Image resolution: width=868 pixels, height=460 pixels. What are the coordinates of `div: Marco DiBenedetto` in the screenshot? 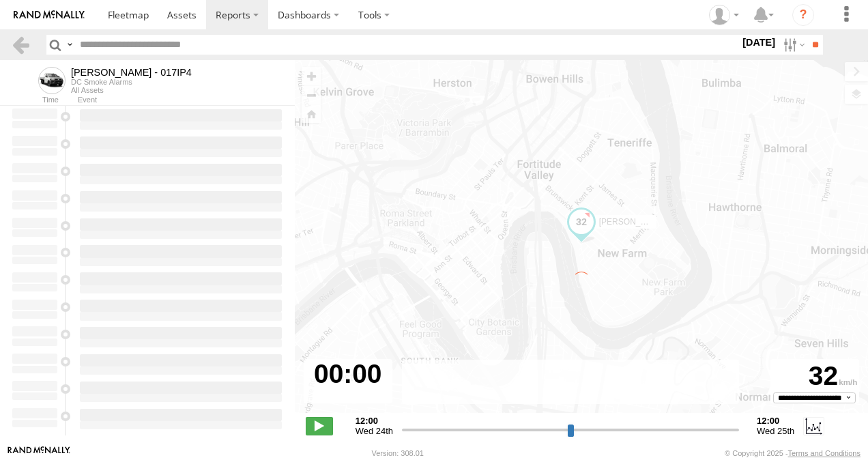 It's located at (725, 15).